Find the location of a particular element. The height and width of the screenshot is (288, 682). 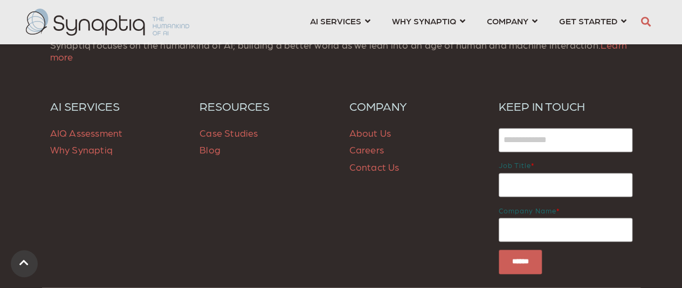

a: Careers is located at coordinates (367, 149).